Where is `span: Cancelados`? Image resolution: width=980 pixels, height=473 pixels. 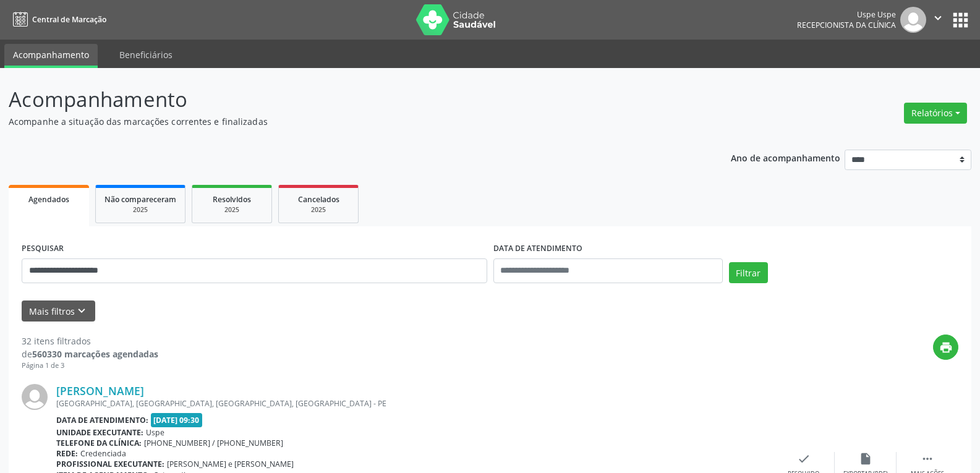
span: Cancelados is located at coordinates (318, 199).